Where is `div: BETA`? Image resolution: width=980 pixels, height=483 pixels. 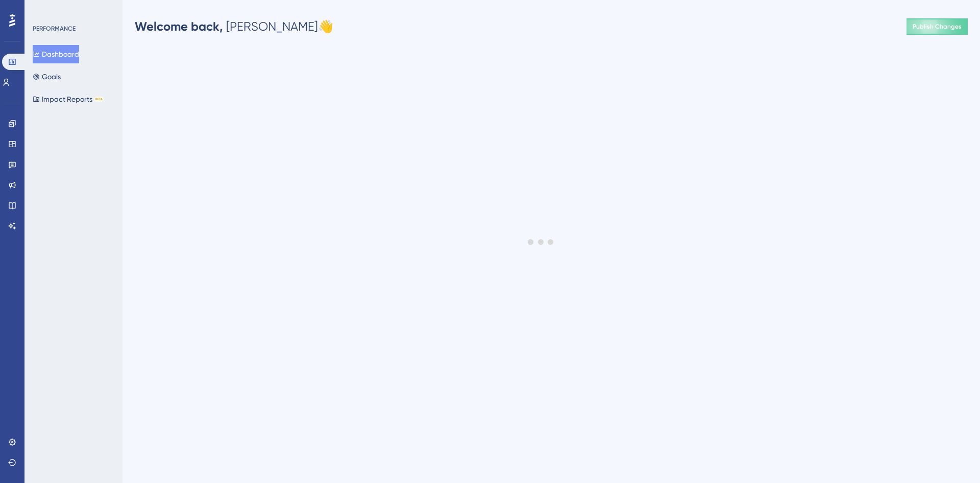 div: BETA is located at coordinates (99, 99).